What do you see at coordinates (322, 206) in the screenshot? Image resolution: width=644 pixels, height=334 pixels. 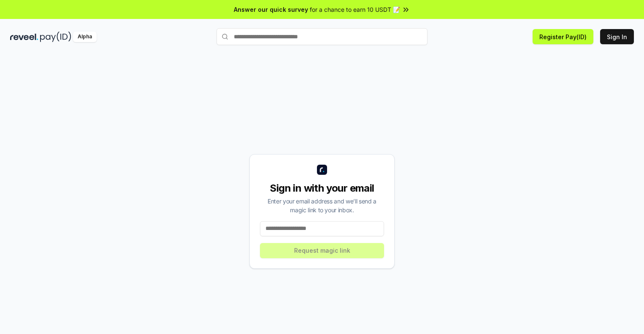 I see `div: Enter your email address and we’ll send a magic link to your inbox.` at bounding box center [322, 206].